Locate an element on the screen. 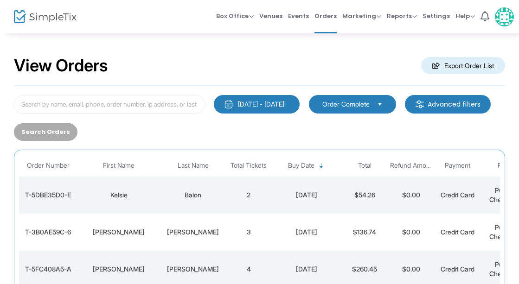 Image resolution: width=519 pixels, height=284 pixels. span: Order Number is located at coordinates (48, 166).